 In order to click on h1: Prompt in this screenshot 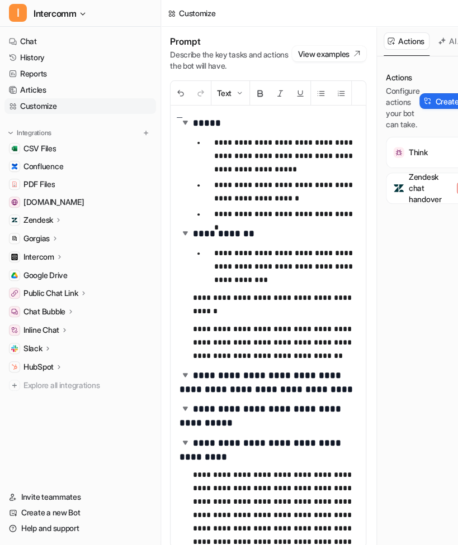, I will do `click(231, 41)`.